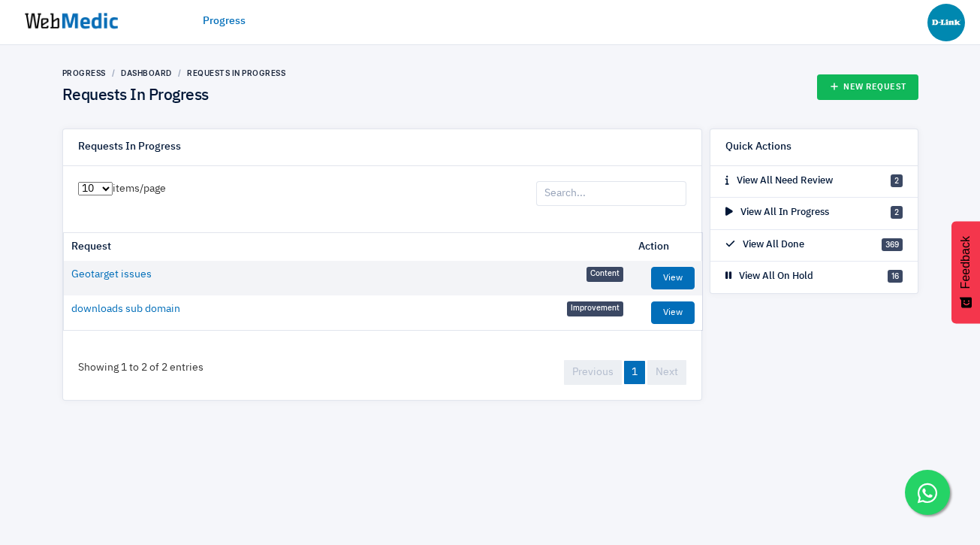 This screenshot has width=980, height=545. I want to click on a: 1, so click(634, 372).